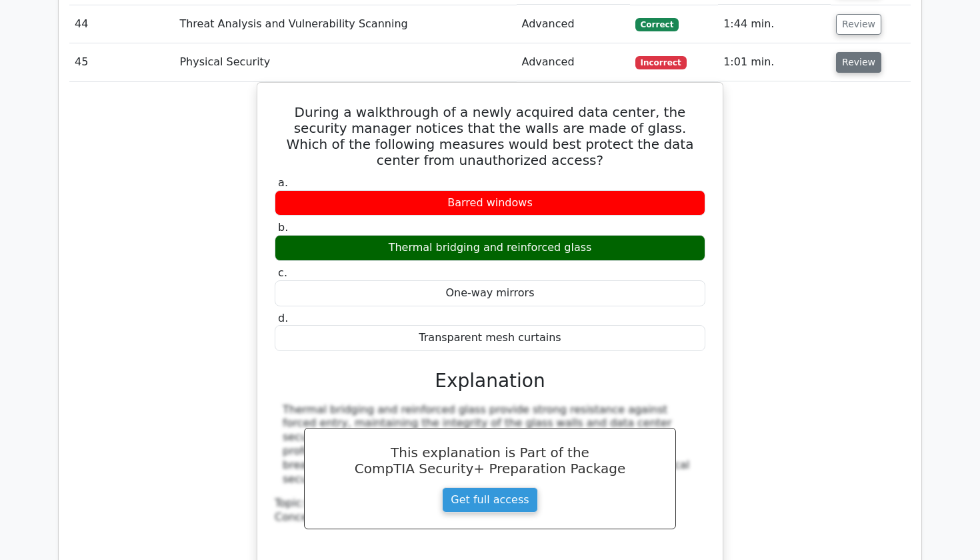 This screenshot has height=560, width=980. What do you see at coordinates (490, 136) in the screenshot?
I see `h5: During a walkthrough of a newly acquired data center, the security manager notices that the walls...` at bounding box center [490, 136].